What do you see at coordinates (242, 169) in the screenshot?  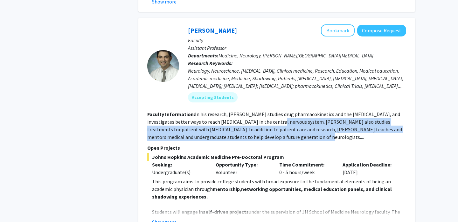 I see `div: Volunteer` at bounding box center [242, 169].